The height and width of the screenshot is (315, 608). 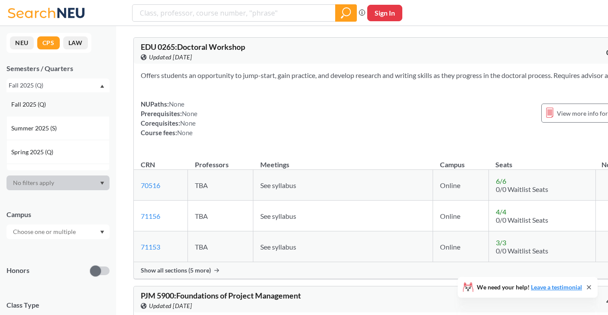 I want to click on div: NUPaths: Prerequisites: Corequisites: Course fees:, so click(x=169, y=118).